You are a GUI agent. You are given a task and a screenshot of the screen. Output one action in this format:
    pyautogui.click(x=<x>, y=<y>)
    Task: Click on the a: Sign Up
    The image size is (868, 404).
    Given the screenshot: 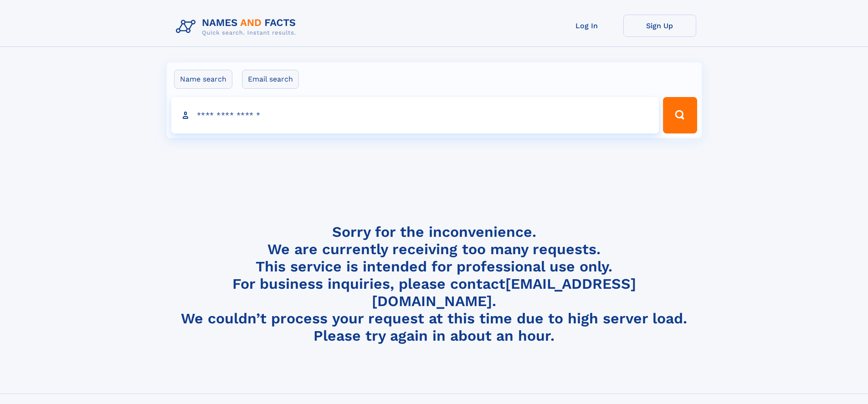 What is the action you would take?
    pyautogui.click(x=660, y=26)
    